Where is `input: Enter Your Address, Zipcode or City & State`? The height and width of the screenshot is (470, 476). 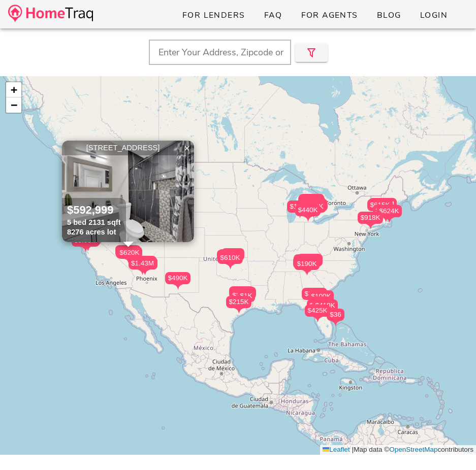
input: Enter Your Address, Zipcode or City & State is located at coordinates (220, 52).